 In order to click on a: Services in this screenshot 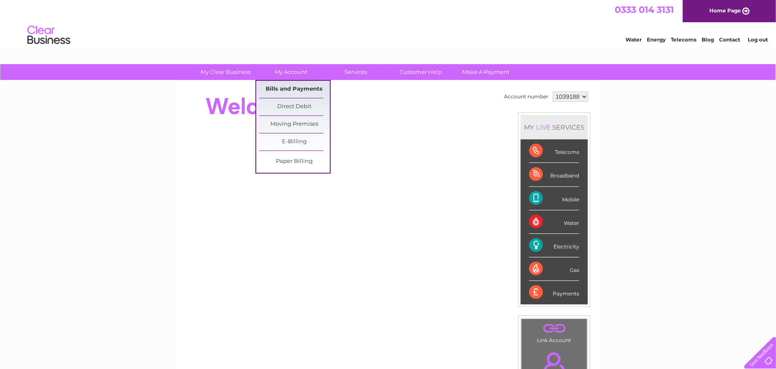, I will do `click(356, 72)`.